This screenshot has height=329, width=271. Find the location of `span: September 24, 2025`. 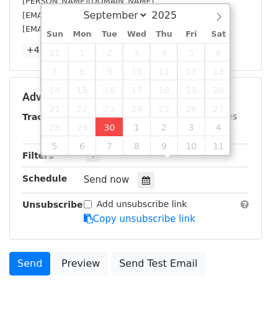

span: September 24, 2025 is located at coordinates (137, 108).